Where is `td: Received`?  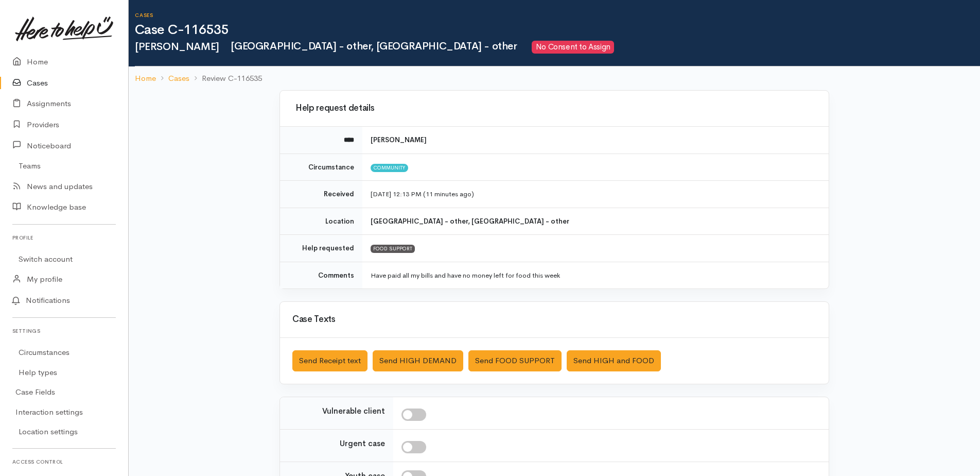
td: Received is located at coordinates (321, 194).